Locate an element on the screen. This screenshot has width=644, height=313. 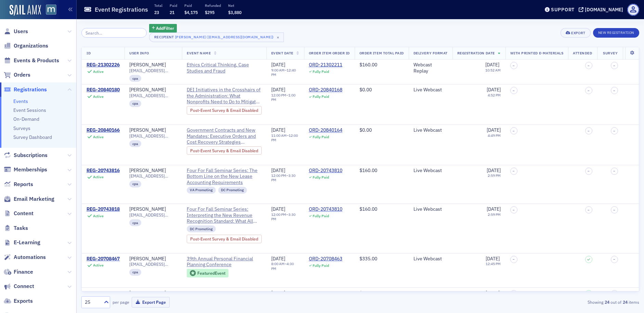
time: 10:52 AM is located at coordinates (493, 70).